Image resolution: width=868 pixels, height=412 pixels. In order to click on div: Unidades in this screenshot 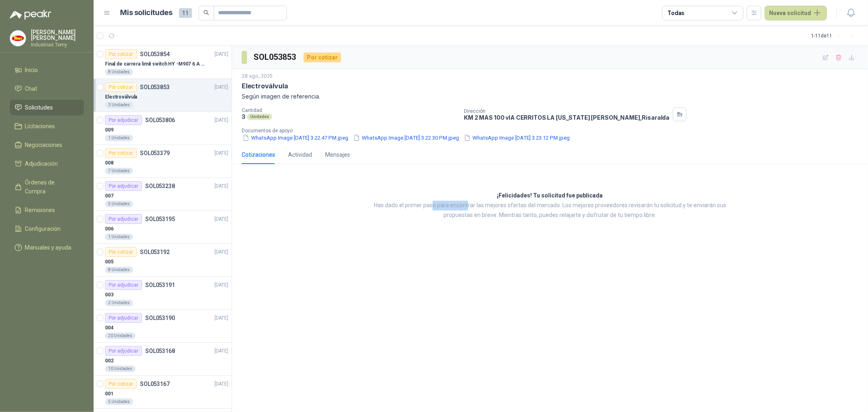, I will do `click(259, 117)`.